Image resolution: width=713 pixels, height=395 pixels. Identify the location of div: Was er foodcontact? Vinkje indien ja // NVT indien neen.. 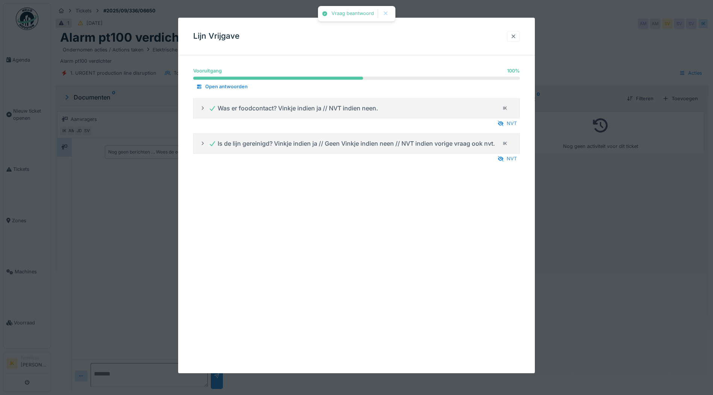
(293, 108).